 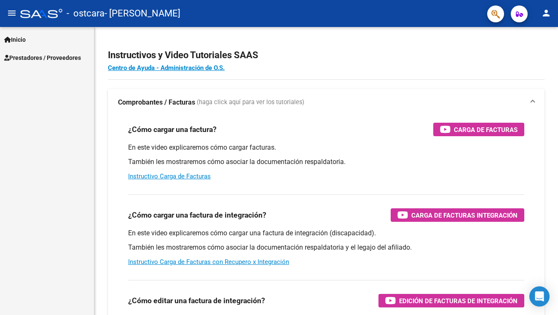 I want to click on p: También les mostraremos cómo asociar la documentación respaldatoria., so click(x=326, y=162).